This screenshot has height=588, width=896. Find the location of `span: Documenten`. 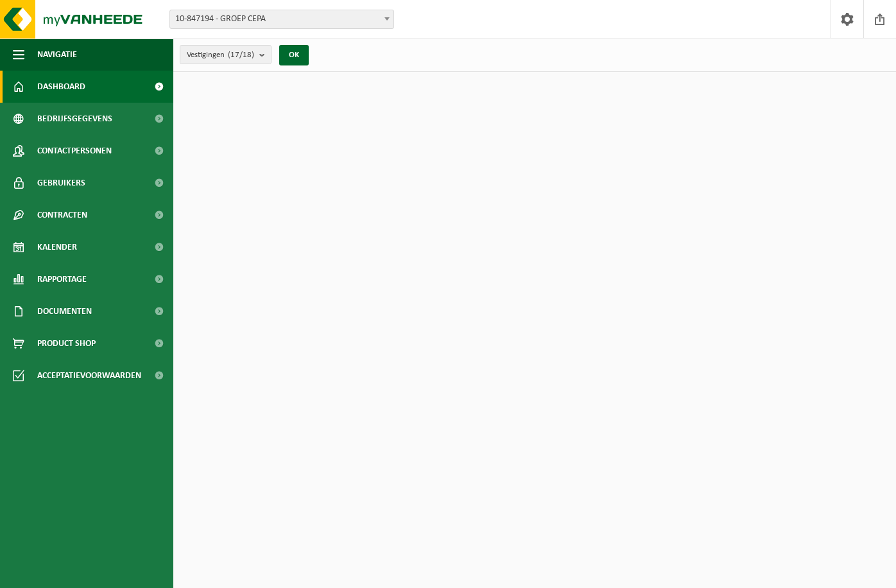

span: Documenten is located at coordinates (64, 311).